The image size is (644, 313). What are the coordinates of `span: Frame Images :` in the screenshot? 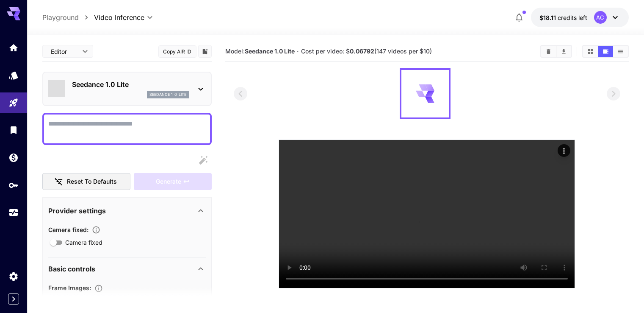 It's located at (69, 288).